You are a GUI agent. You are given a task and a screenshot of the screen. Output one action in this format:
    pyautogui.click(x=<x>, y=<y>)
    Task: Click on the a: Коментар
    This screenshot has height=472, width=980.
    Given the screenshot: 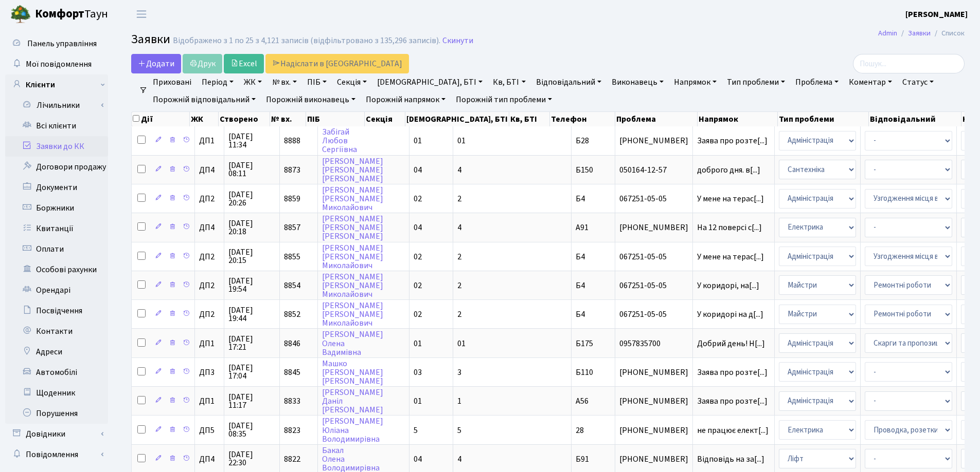 What is the action you would take?
    pyautogui.click(x=871, y=82)
    